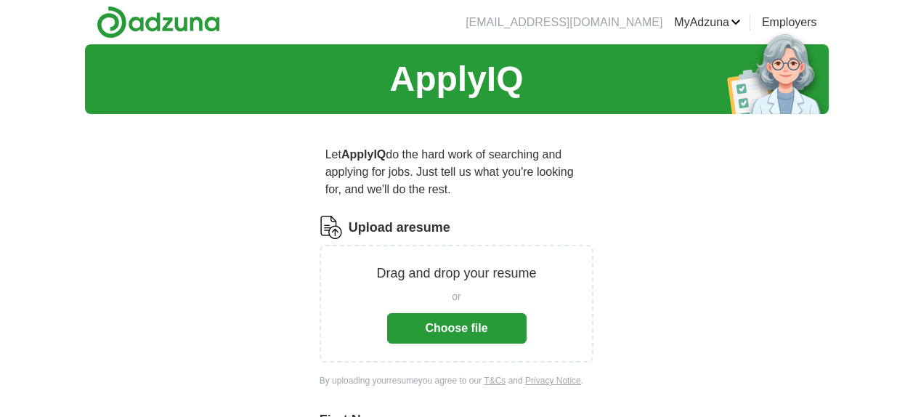 The height and width of the screenshot is (417, 913). I want to click on p: Drag and drop your resume, so click(456, 273).